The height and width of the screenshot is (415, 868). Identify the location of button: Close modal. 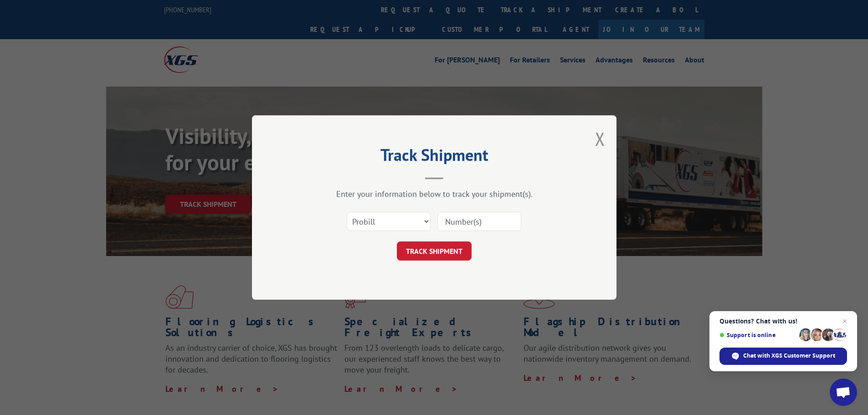
(600, 139).